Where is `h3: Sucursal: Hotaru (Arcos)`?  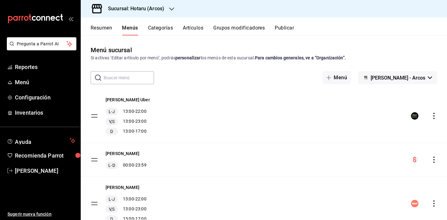 h3: Sucursal: Hotaru (Arcos) is located at coordinates (134, 9).